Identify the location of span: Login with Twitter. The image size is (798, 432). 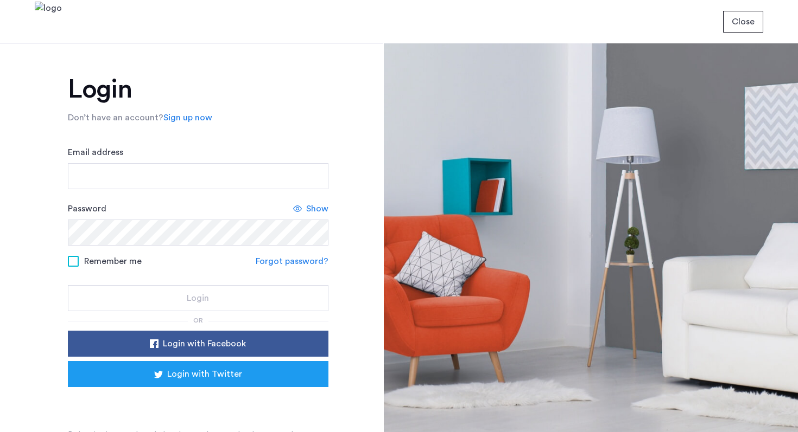
(205, 374).